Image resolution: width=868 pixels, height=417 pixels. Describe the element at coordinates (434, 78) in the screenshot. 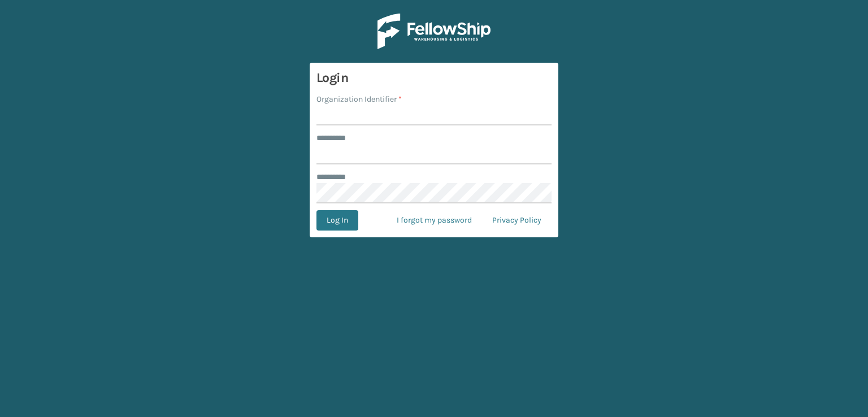

I see `h3: Login` at that location.